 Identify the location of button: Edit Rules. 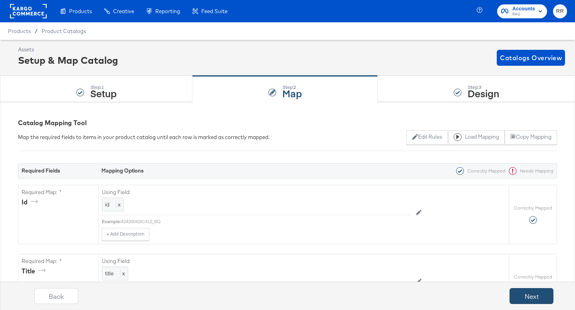
(427, 138).